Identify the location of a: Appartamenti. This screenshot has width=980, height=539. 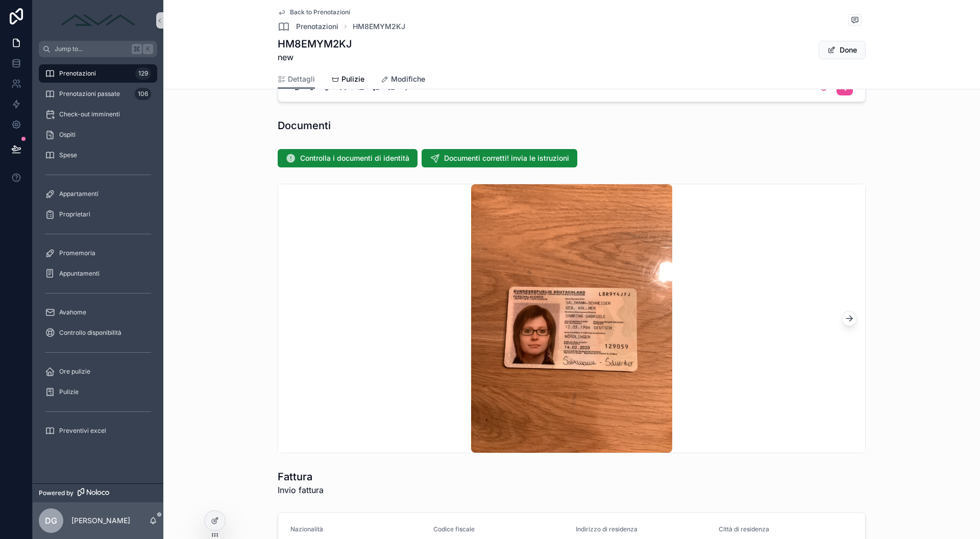
(98, 194).